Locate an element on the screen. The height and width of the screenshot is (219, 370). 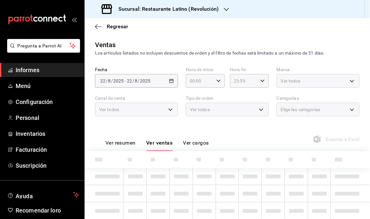
button: abrir_cajón_menú is located at coordinates (74, 20).